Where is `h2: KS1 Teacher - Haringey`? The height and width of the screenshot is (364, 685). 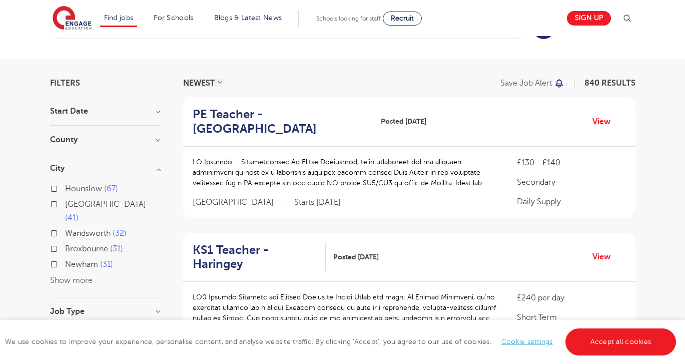
h2: KS1 Teacher - Haringey is located at coordinates (255, 257).